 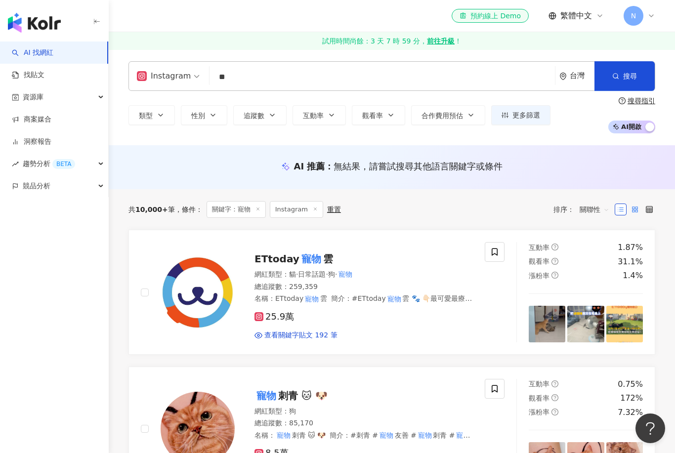 I want to click on div: 排序：, so click(x=584, y=210).